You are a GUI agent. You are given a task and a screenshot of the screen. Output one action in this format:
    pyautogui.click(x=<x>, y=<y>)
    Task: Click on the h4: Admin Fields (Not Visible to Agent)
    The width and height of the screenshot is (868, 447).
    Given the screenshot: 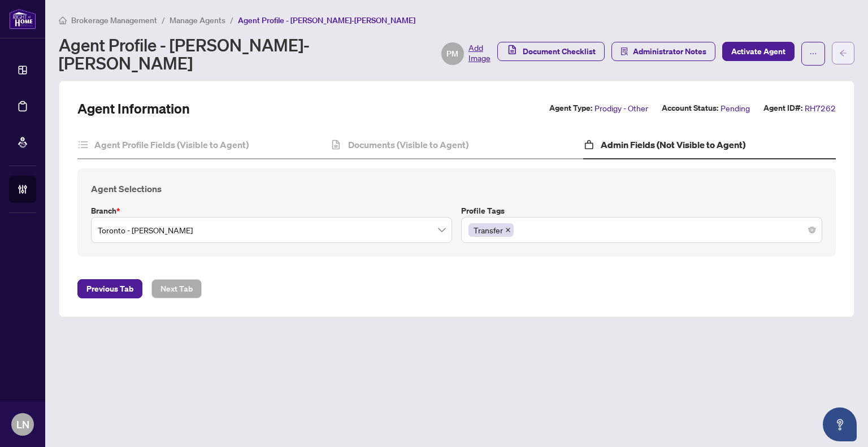 What is the action you would take?
    pyautogui.click(x=674, y=145)
    